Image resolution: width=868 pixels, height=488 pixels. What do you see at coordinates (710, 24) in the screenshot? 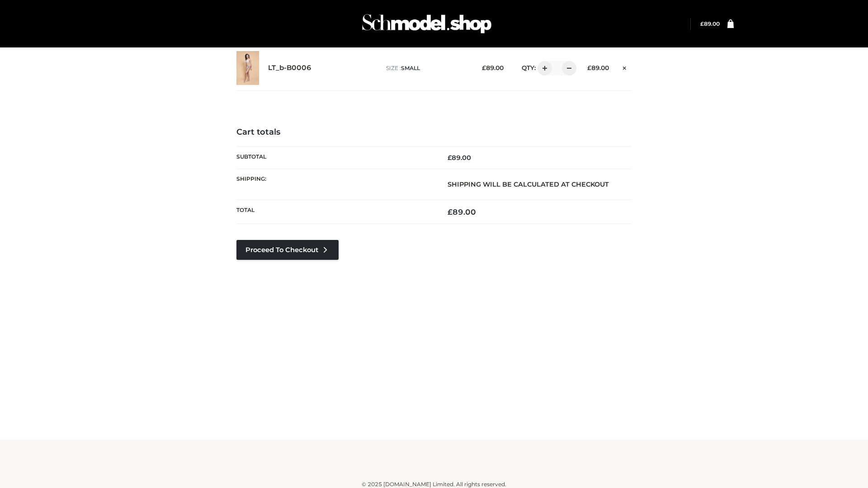
I see `a: £89.00` at bounding box center [710, 24].